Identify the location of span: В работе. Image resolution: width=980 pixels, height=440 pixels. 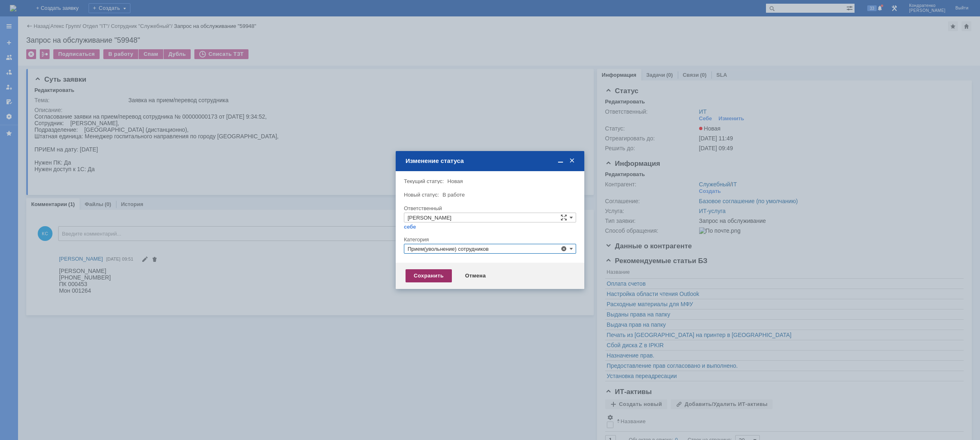
(454, 194).